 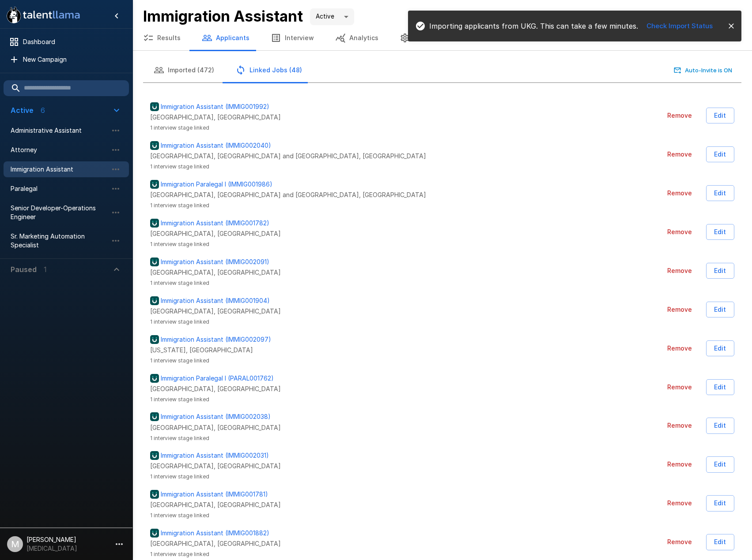 I want to click on p: Immigration Assistant (IMMIG001882), so click(x=215, y=533).